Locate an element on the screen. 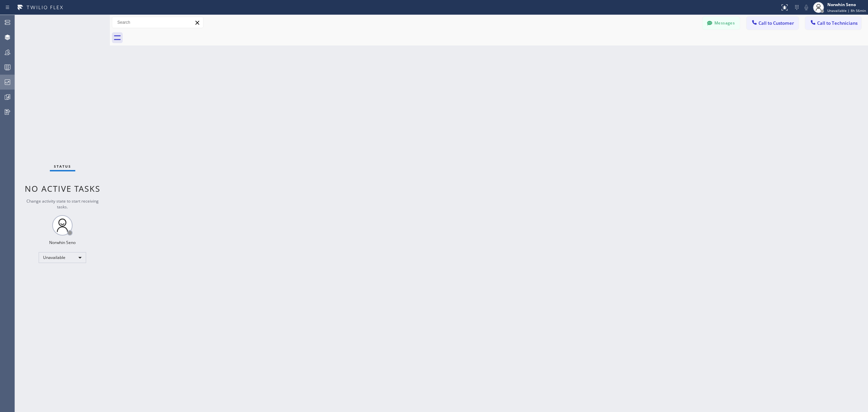  button: Mute is located at coordinates (806, 7).